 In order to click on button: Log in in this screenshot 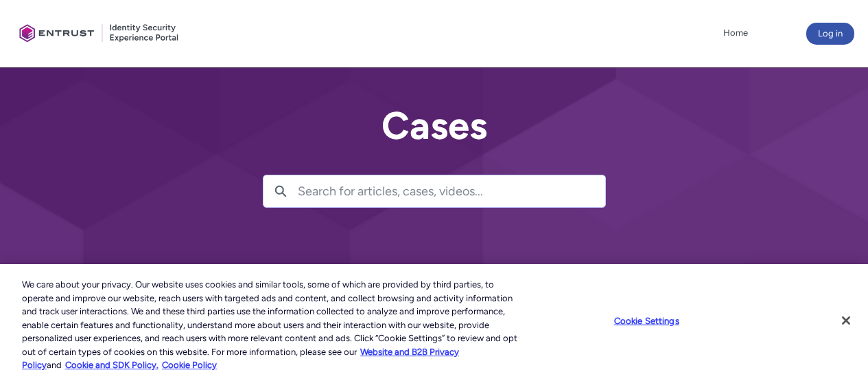, I will do `click(830, 33)`.